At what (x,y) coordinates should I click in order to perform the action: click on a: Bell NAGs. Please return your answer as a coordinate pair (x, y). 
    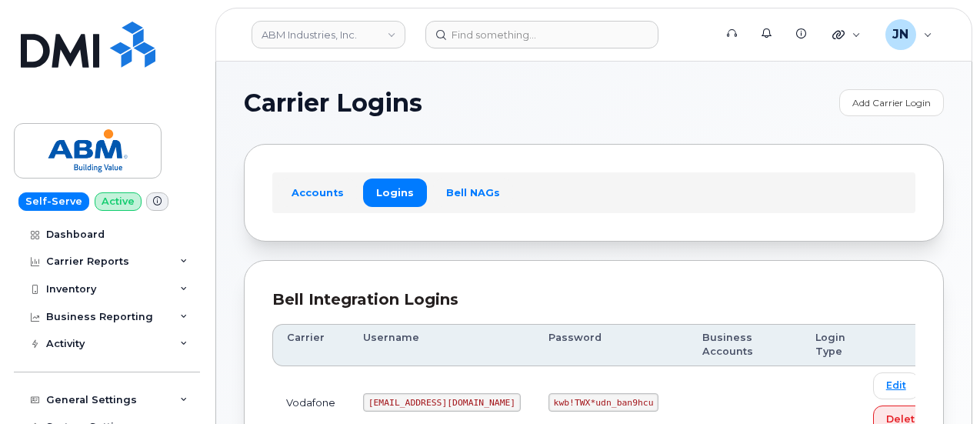
    Looking at the image, I should click on (473, 192).